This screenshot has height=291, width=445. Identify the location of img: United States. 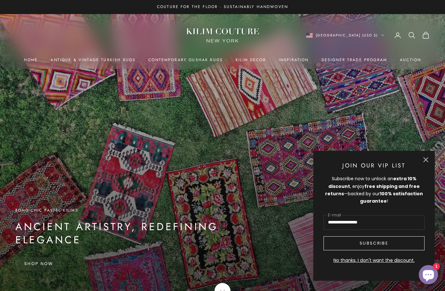
(309, 35).